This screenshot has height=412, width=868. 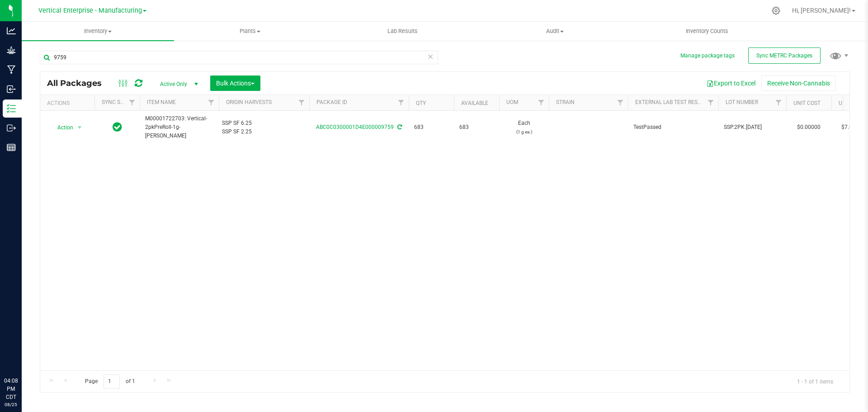 I want to click on a: ABC0C0300001D4E000009759, so click(x=355, y=127).